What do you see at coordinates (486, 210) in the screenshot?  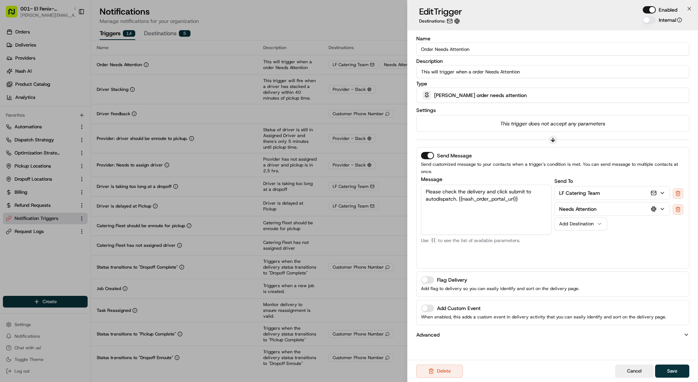 I see `textarea: Please check the delivery and click submit to autodispatch. {{nash_order_portal_url}}` at bounding box center [486, 210].